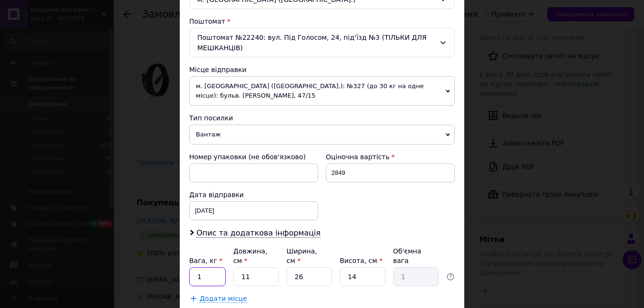  What do you see at coordinates (416, 256) in the screenshot?
I see `div: Об'ємна вага` at bounding box center [416, 256].